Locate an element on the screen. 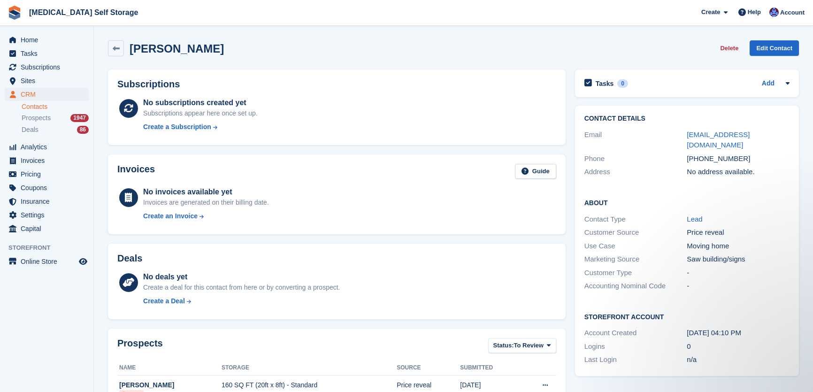 This screenshot has height=392, width=813. div: n/a is located at coordinates (738, 359).